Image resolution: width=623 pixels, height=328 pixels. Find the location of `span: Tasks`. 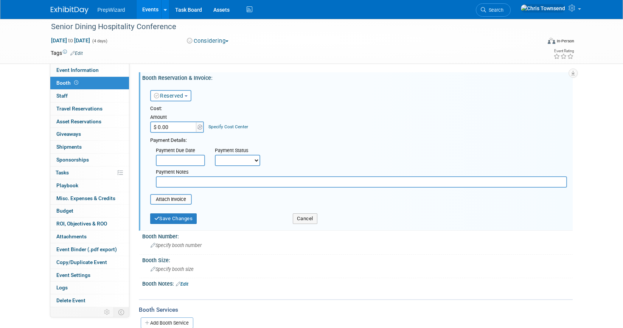

span: Tasks is located at coordinates (62, 172).